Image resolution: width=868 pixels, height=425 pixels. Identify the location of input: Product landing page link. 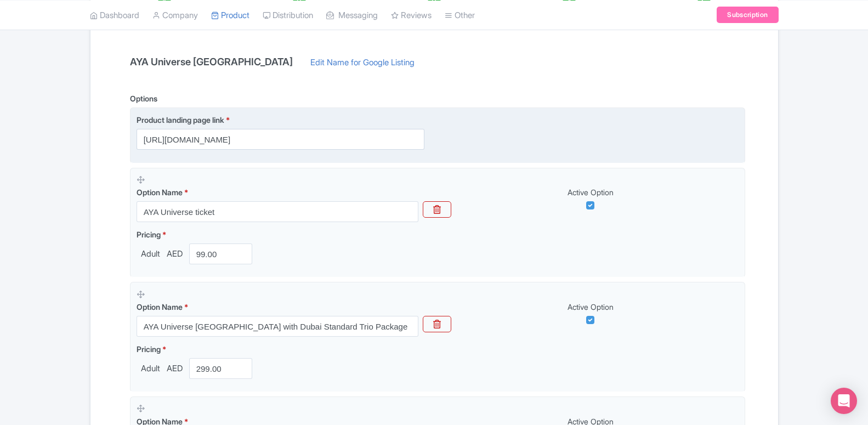
(280, 139).